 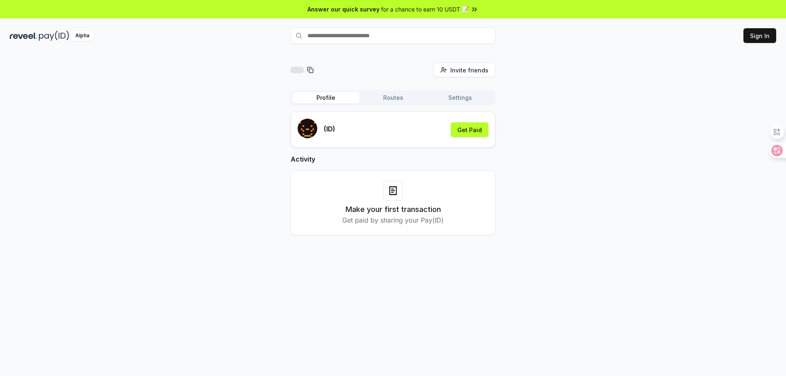 I want to click on button: Profile, so click(x=326, y=98).